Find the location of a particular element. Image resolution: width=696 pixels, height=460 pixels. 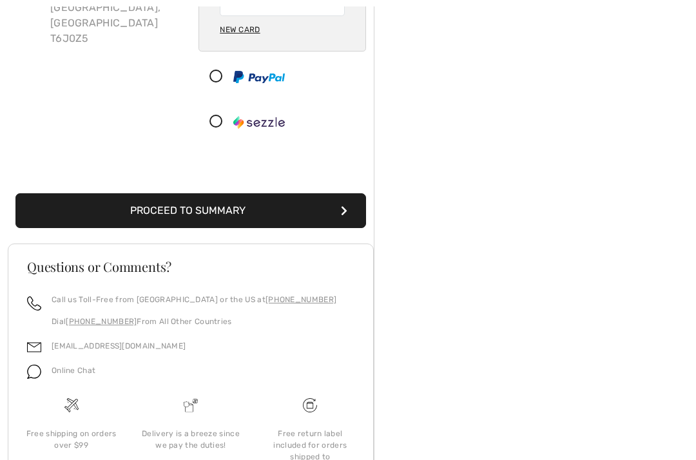

img: call is located at coordinates (34, 303).